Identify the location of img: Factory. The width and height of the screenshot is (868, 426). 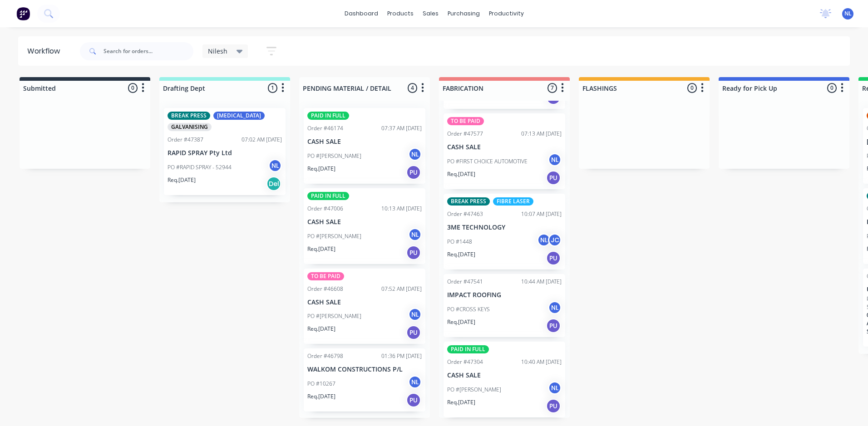
(23, 14).